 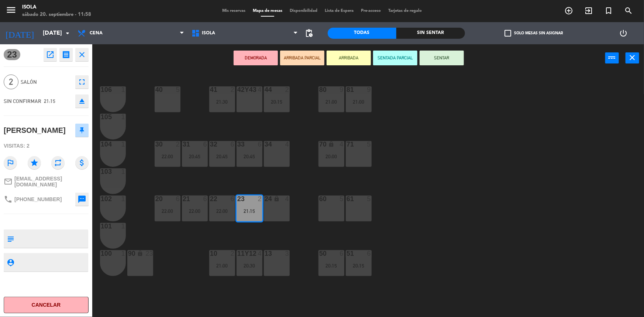 What do you see at coordinates (22, 101) in the screenshot?
I see `span: SIN CONFIRMAR` at bounding box center [22, 101].